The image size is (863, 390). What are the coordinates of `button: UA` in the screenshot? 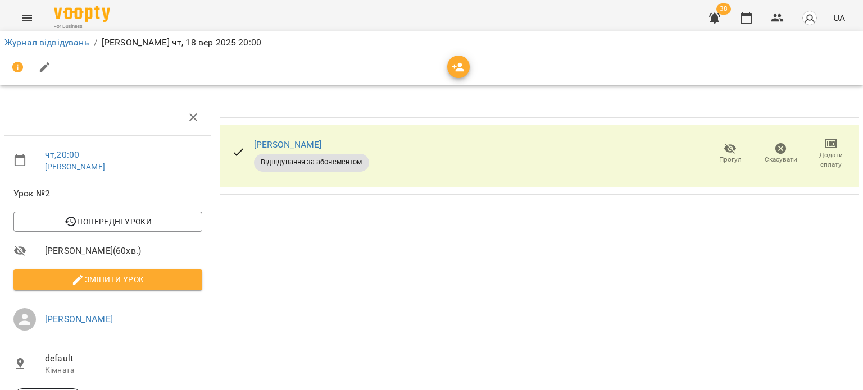 It's located at (839, 17).